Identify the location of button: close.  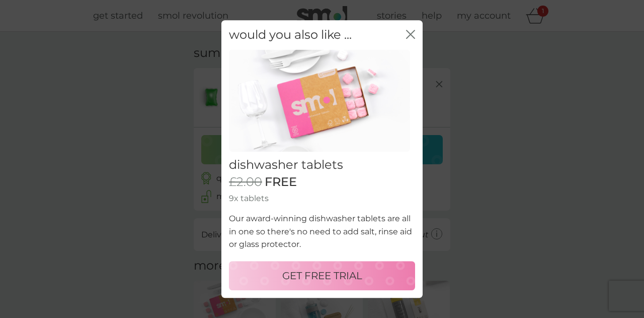
(411, 35).